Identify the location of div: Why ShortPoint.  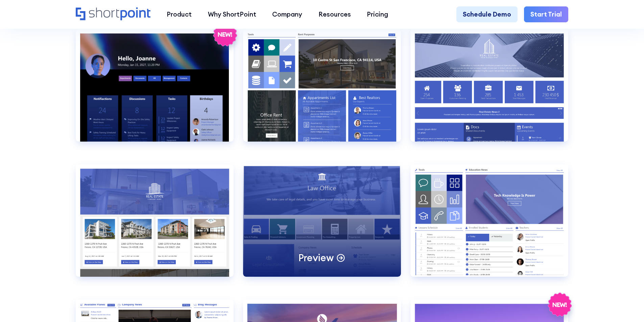
(232, 14).